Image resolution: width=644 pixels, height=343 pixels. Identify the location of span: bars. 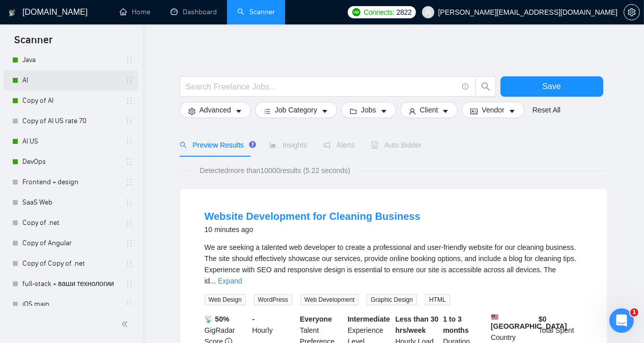
(267, 111).